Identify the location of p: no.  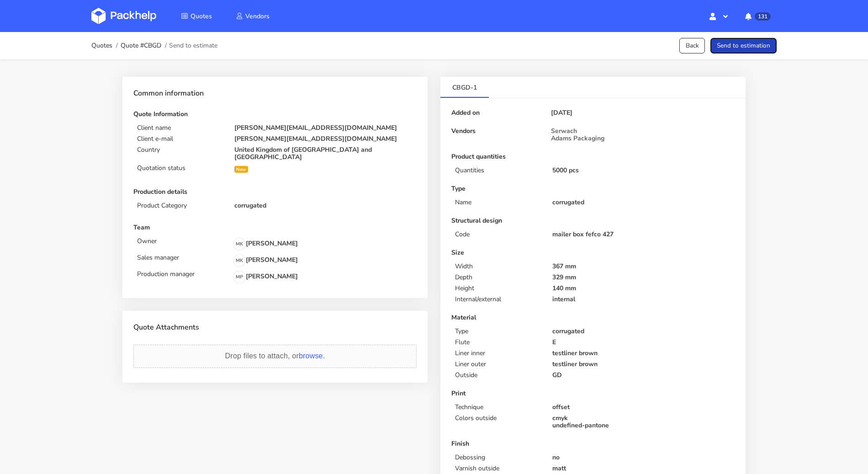
(643, 457).